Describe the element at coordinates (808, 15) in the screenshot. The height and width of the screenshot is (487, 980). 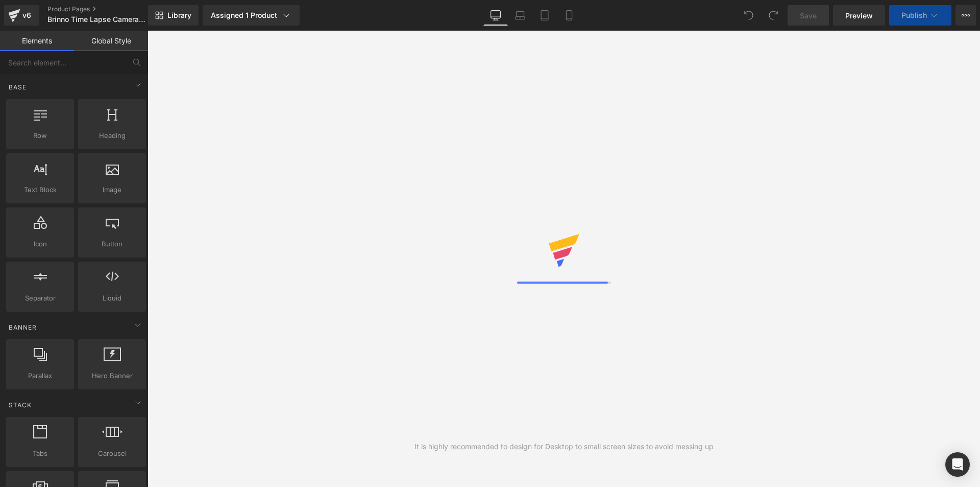
I see `span: Save` at that location.